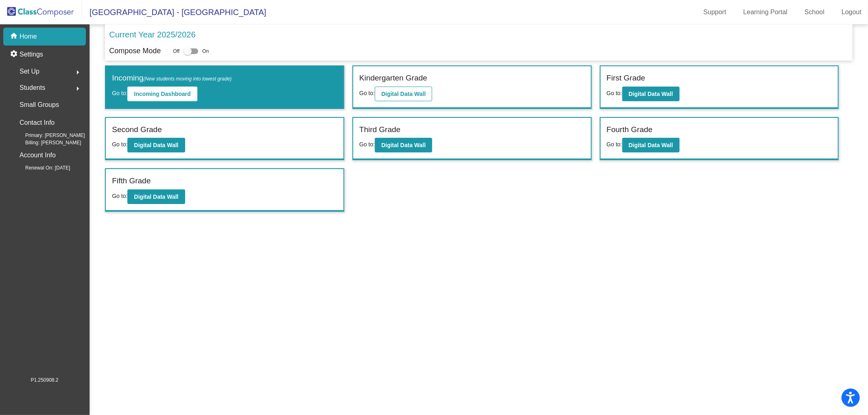 The height and width of the screenshot is (415, 868). I want to click on label: Fourth Grade, so click(629, 130).